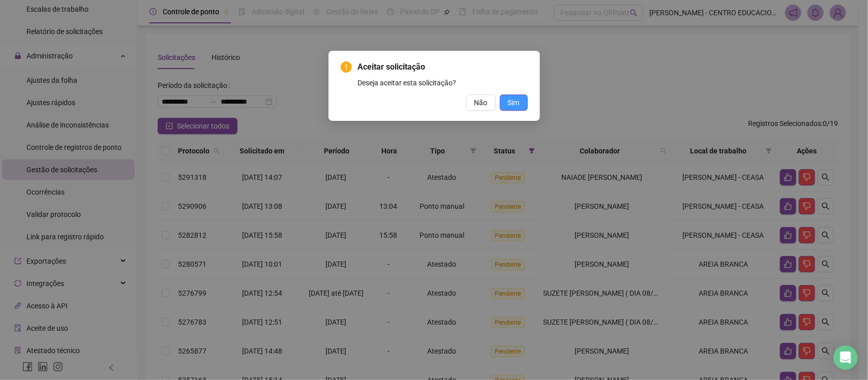 This screenshot has width=868, height=380. What do you see at coordinates (514, 102) in the screenshot?
I see `span: Sim` at bounding box center [514, 102].